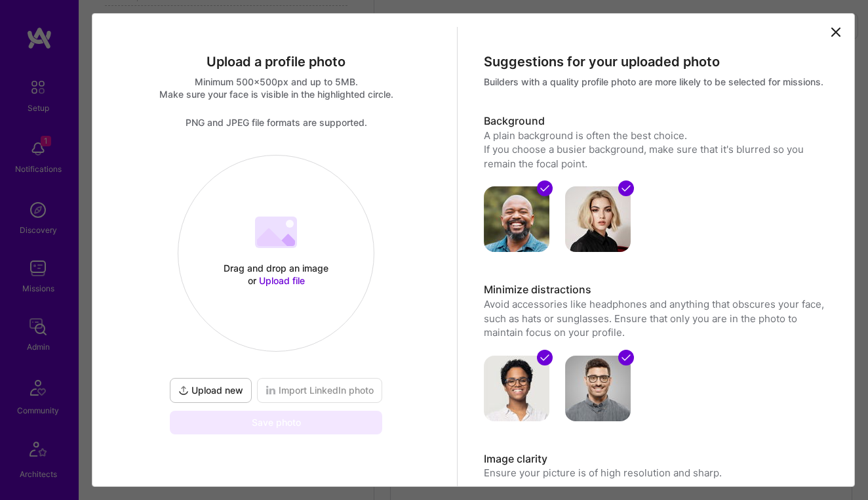 This screenshot has width=868, height=500. What do you see at coordinates (655, 472) in the screenshot?
I see `p: Ensure your picture is of high resolution and sharp.` at bounding box center [655, 472].